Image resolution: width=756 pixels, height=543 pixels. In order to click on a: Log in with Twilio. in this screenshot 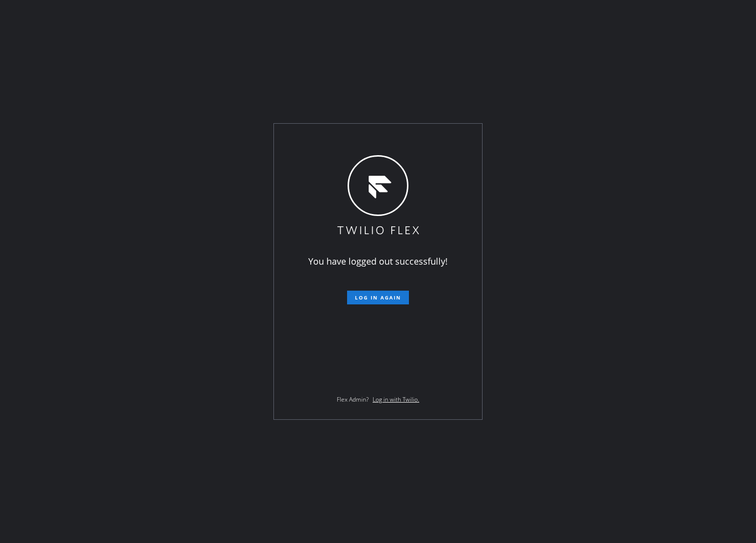, I will do `click(396, 399)`.